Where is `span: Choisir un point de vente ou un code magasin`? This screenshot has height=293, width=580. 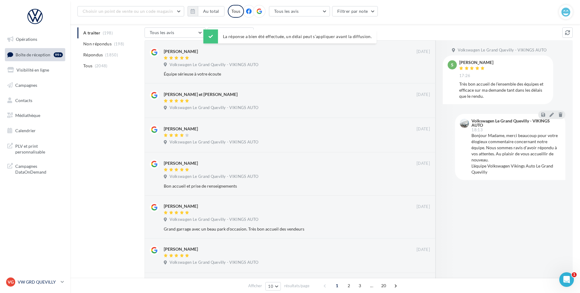
span: Choisir un point de vente ou un code magasin is located at coordinates (128, 11).